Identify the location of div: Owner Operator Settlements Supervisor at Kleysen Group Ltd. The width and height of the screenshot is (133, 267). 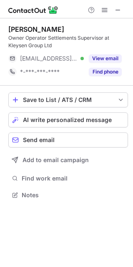
(68, 42).